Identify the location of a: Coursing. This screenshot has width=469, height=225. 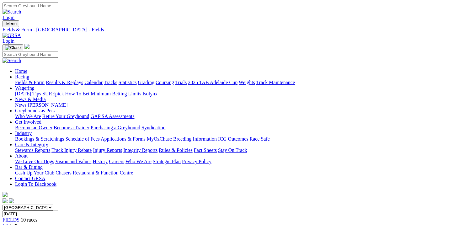
(165, 82).